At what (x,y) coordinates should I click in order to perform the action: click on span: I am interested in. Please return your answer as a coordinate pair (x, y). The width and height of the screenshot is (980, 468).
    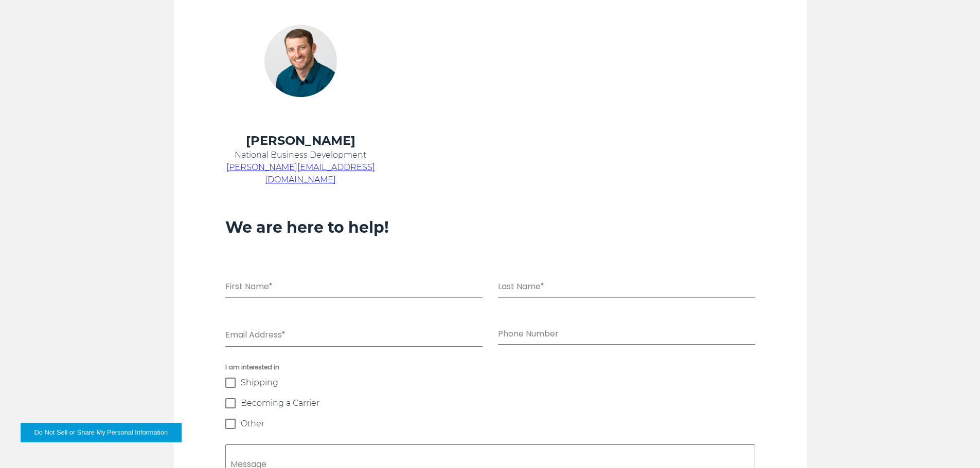
    Looking at the image, I should click on (490, 367).